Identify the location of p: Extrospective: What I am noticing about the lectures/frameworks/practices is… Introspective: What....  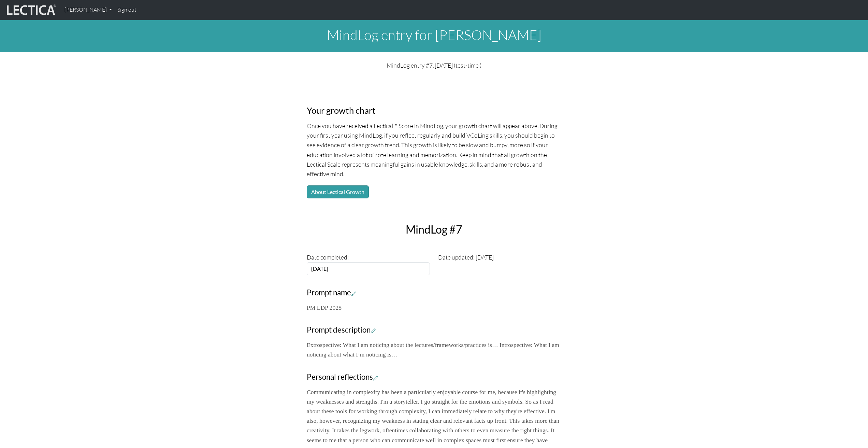
(434, 350).